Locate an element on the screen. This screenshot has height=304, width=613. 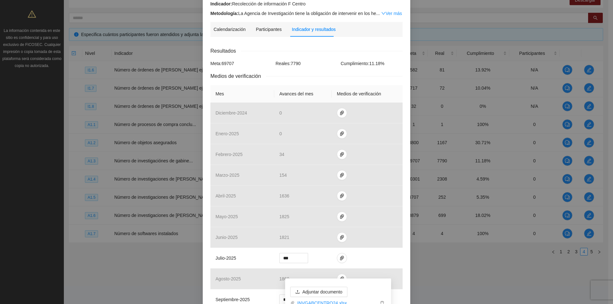
span: 1825 is located at coordinates (284, 217).